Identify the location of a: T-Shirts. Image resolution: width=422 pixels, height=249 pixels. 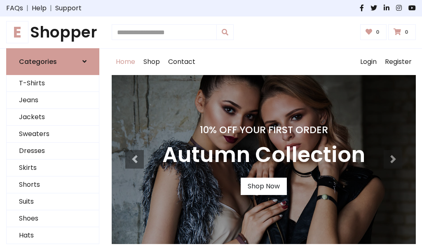
(53, 83).